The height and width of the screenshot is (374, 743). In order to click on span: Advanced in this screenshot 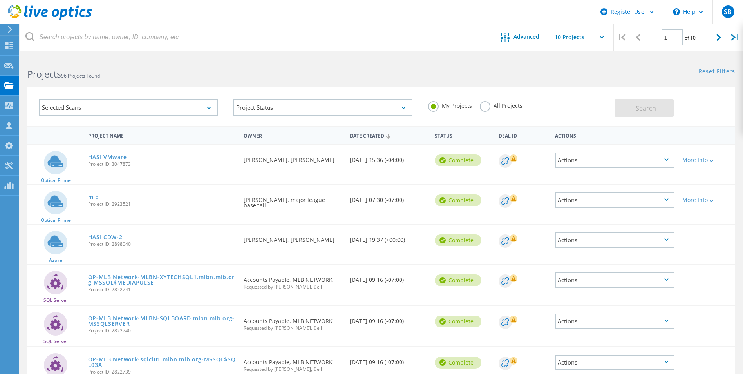, I will do `click(526, 37)`.